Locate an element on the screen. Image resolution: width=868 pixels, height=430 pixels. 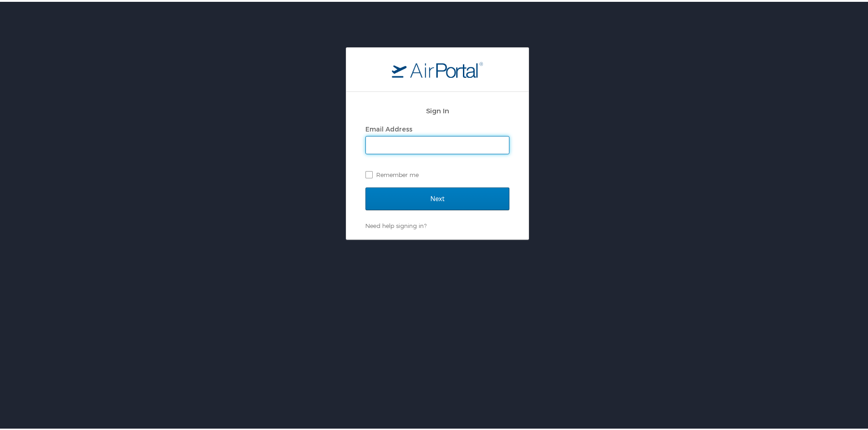
label: Remember me is located at coordinates (438, 173).